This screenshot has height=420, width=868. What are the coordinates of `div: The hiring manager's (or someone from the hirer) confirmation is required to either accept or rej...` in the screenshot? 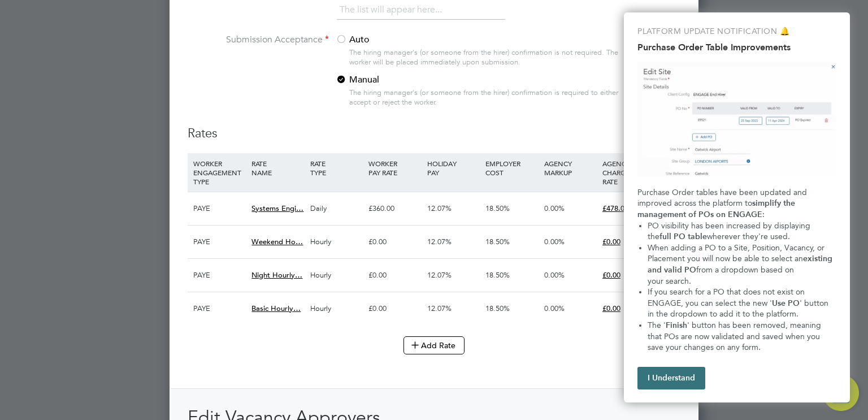 It's located at (487, 97).